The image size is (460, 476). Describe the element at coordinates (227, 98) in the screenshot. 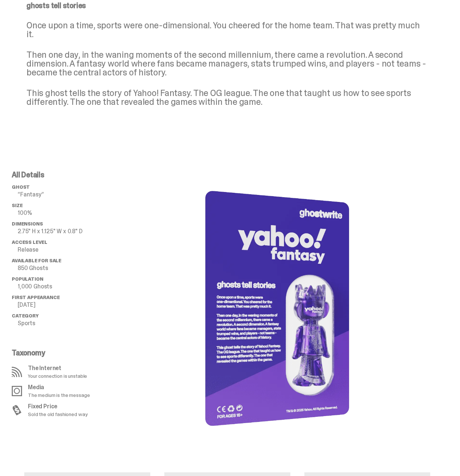

I see `p: This ghost tells the story of Yahoo! Fantasy. The OG league. The one that taught us how to see sp...` at that location.